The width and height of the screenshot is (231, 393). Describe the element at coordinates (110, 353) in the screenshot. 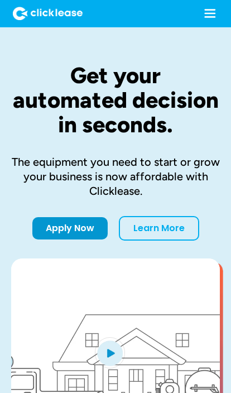

I see `img: Blue play button logo on a light blue circular background` at that location.